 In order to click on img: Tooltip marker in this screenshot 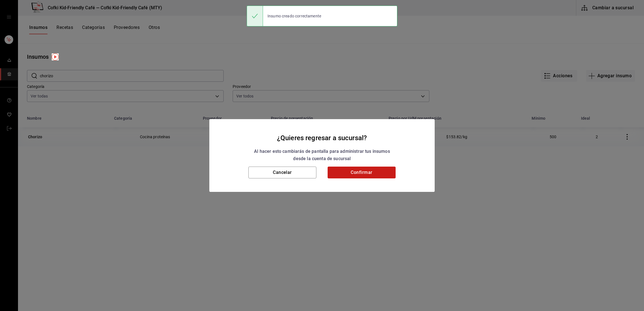, I will do `click(55, 57)`.